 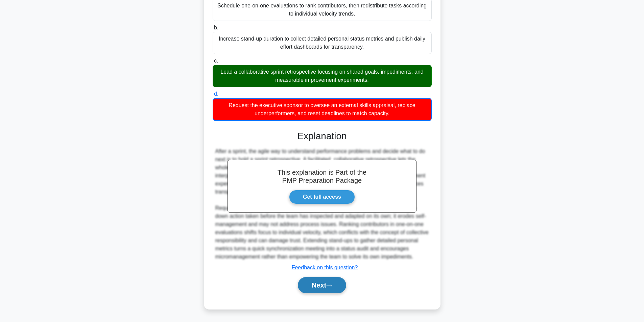 I want to click on div: Lead a collaborative sprint retrospective focusing on shared goals, impediments, and measurable i..., so click(x=322, y=76).